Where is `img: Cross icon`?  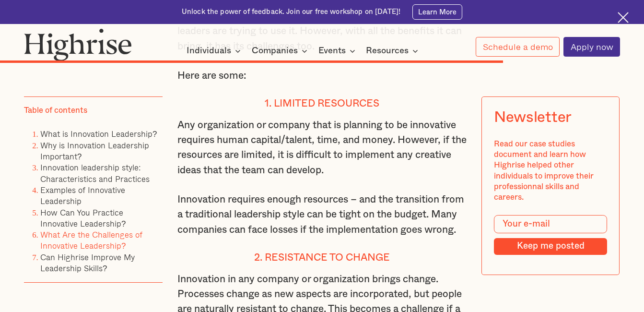
img: Cross icon is located at coordinates (623, 17).